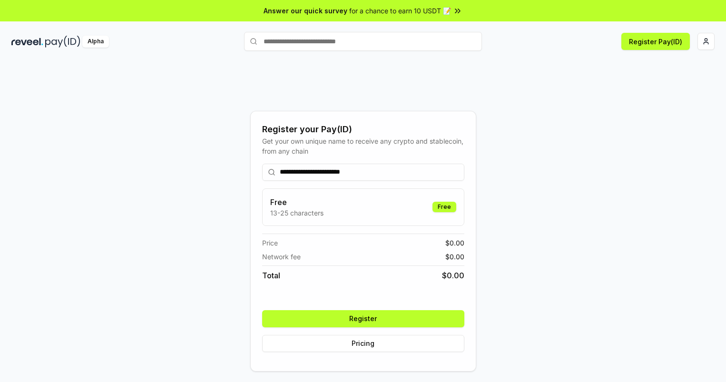 The height and width of the screenshot is (382, 726). What do you see at coordinates (363, 344) in the screenshot?
I see `button: Pricing` at bounding box center [363, 344].